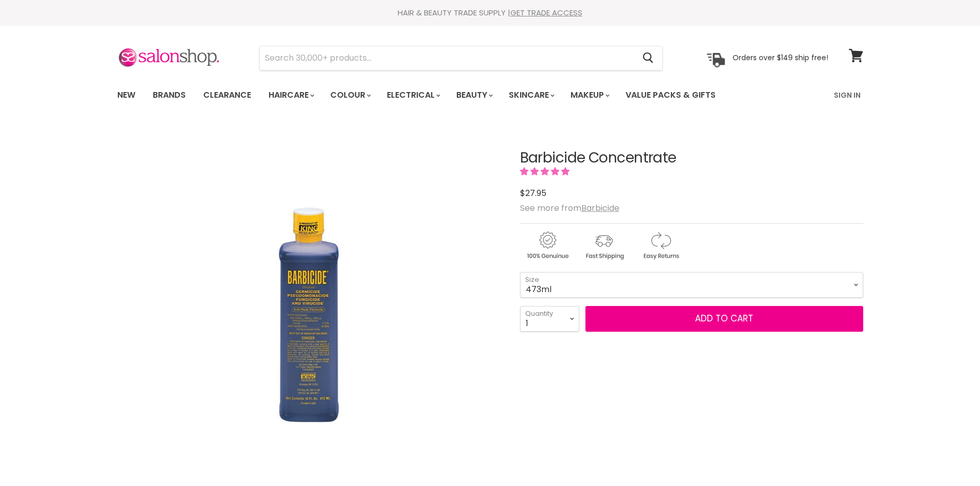  Describe the element at coordinates (589, 95) in the screenshot. I see `a: Makeup` at that location.